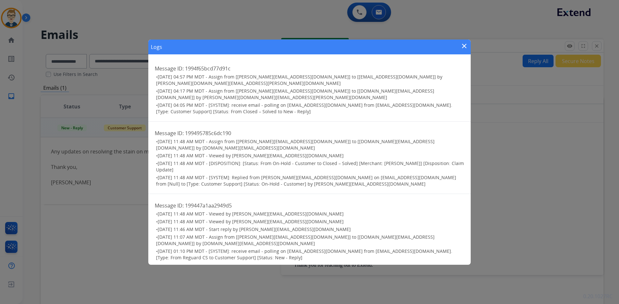  What do you see at coordinates (464, 46) in the screenshot?
I see `mat-icon: close` at bounding box center [464, 46].